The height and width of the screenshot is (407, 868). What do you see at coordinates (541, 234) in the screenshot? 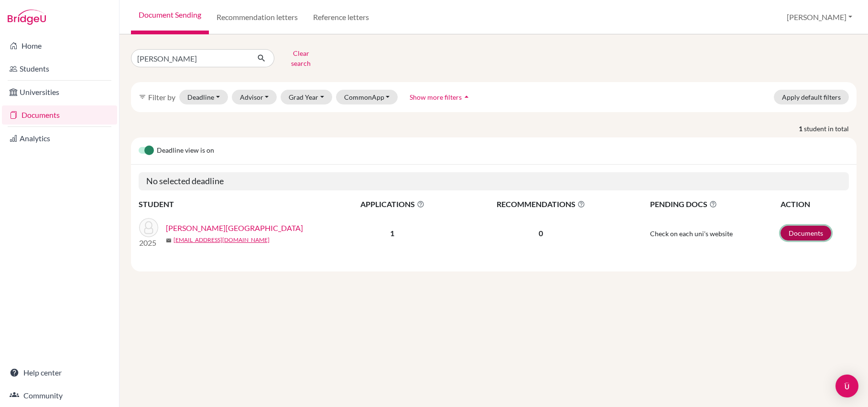
I see `p: 0` at bounding box center [541, 234].